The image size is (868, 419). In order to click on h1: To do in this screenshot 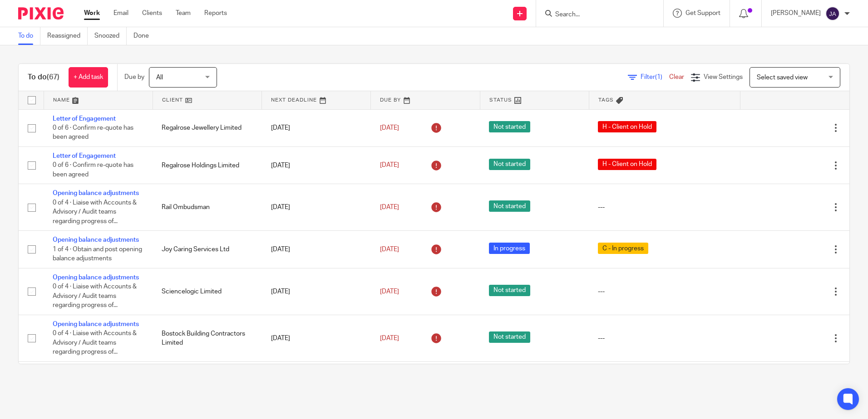, I will do `click(43, 77)`.